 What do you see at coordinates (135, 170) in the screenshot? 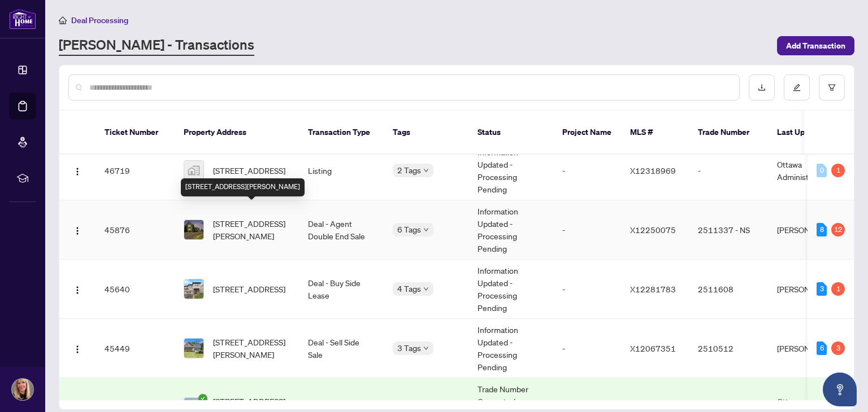
I see `td: 46719` at bounding box center [135, 170].